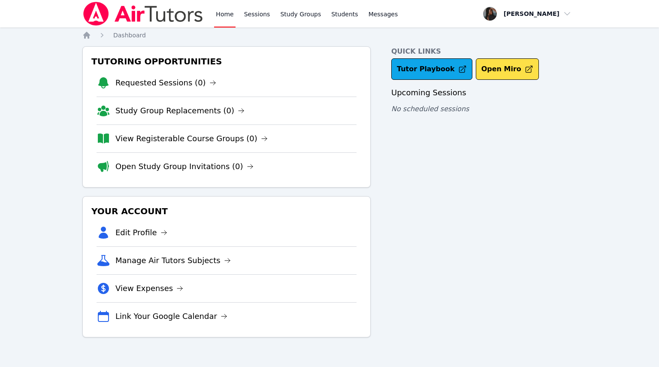  I want to click on span: Messages, so click(383, 14).